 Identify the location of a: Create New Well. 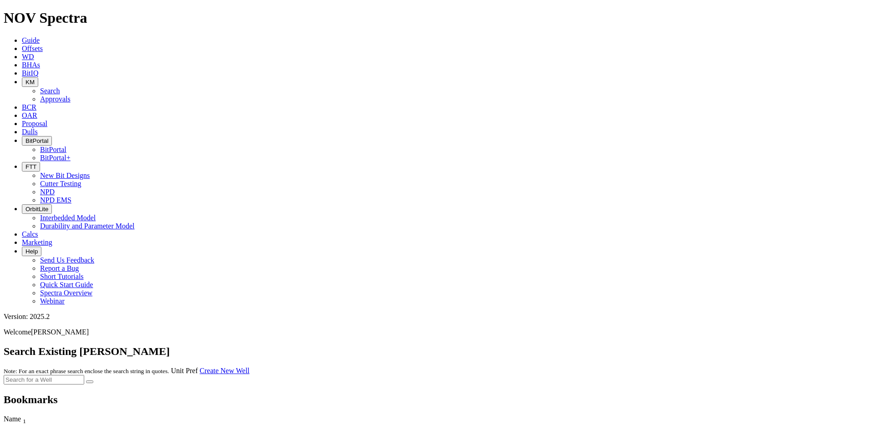
(224, 371).